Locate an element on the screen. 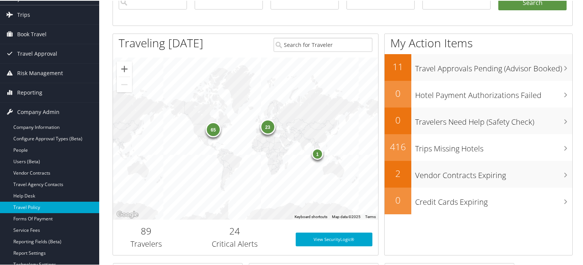 This screenshot has width=583, height=265. h2: 416 is located at coordinates (398, 146).